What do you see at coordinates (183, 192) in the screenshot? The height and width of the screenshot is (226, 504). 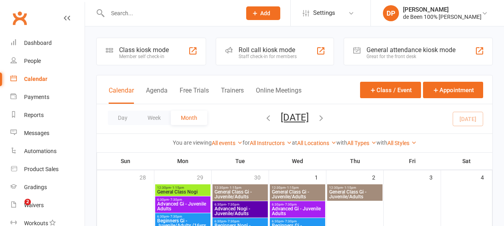 I see `span: General Class Nogi` at bounding box center [183, 192].